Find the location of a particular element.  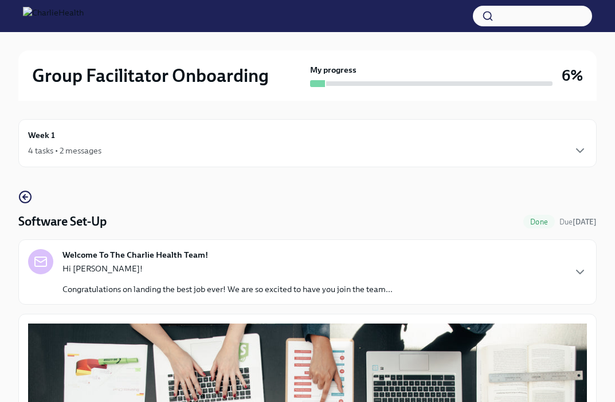

h2: Group Facilitator Onboarding is located at coordinates (150, 76).